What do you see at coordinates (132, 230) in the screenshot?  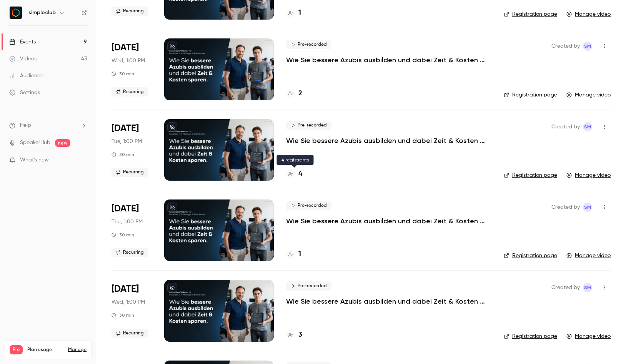 I see `div: Aug 14 Thu, 11:00 AM (Europe/Berlin)` at bounding box center [132, 230].